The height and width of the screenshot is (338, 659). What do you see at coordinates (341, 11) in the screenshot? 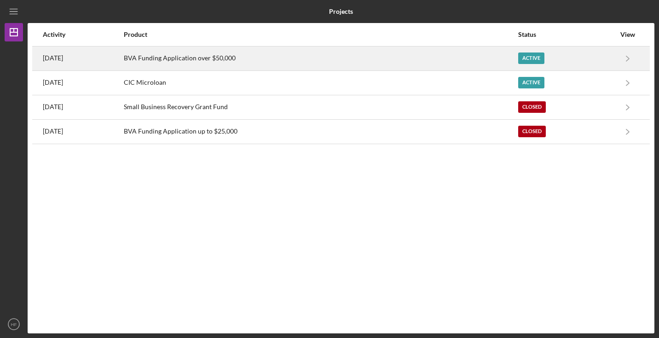
I see `b: Projects` at bounding box center [341, 11].